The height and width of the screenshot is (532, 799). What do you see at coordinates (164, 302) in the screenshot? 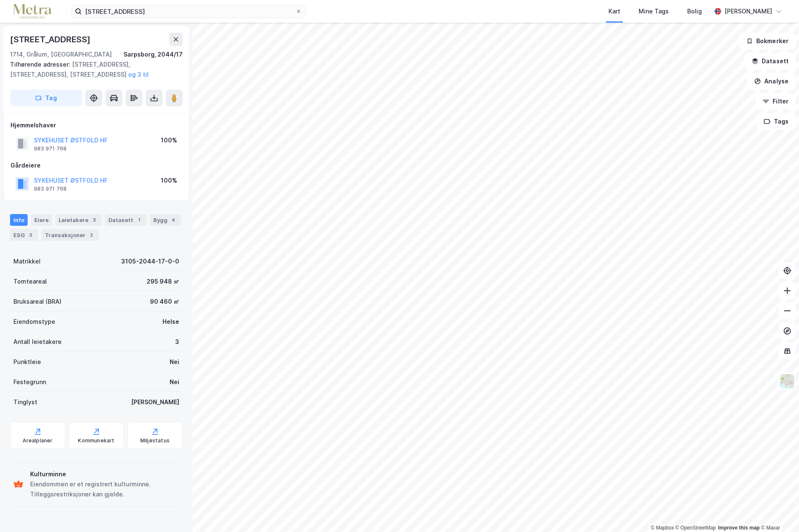
I see `div: 90 460 ㎡` at bounding box center [164, 302].